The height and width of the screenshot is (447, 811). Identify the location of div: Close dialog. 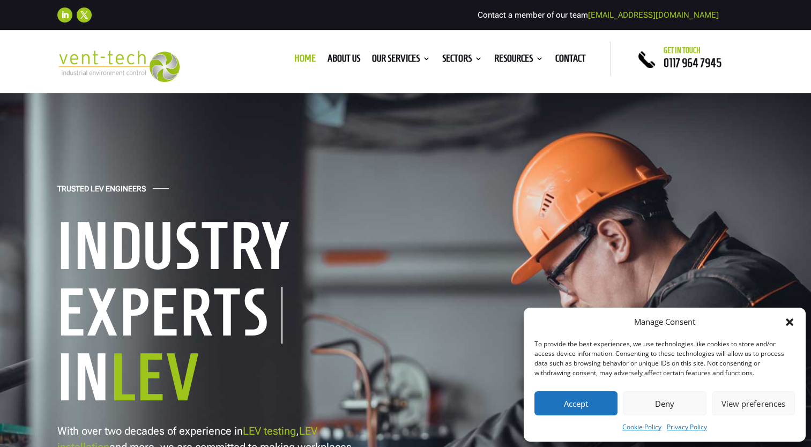
(789, 322).